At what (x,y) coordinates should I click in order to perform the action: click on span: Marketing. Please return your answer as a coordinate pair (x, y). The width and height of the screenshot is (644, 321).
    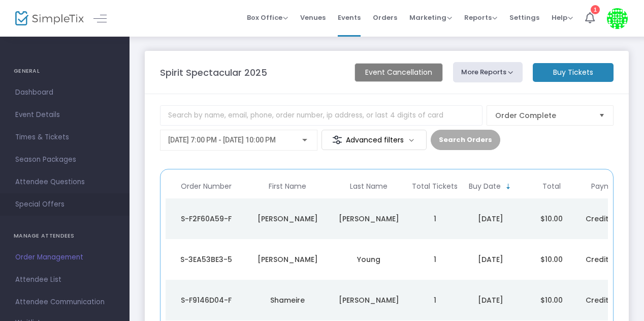
    Looking at the image, I should click on (430, 17).